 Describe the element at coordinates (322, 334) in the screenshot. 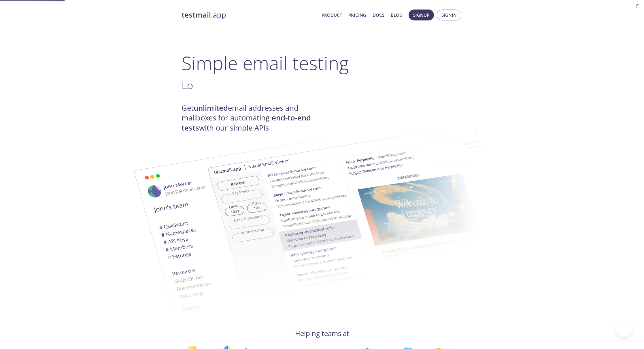

I see `h4: Helping teams at` at that location.